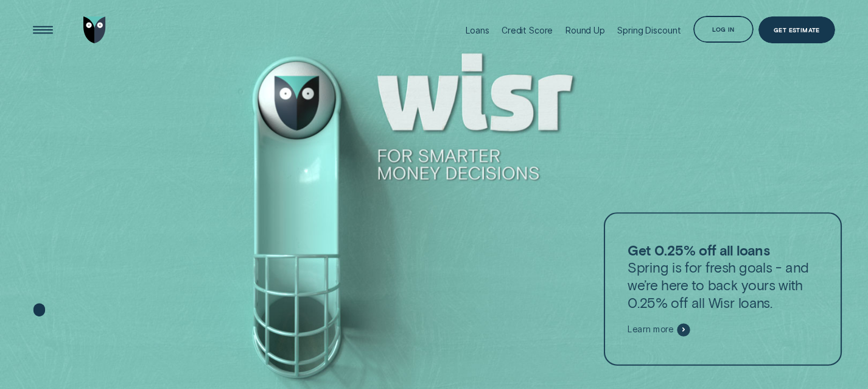 The image size is (868, 389). What do you see at coordinates (723, 288) in the screenshot?
I see `a: Get 0.25% off all loansSpring is for fresh goals - and we’re here to back yours with 0.25% off al...` at bounding box center [723, 288].